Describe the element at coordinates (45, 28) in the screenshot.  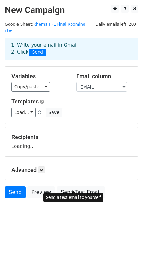
I see `small: Google Sheet:` at that location.